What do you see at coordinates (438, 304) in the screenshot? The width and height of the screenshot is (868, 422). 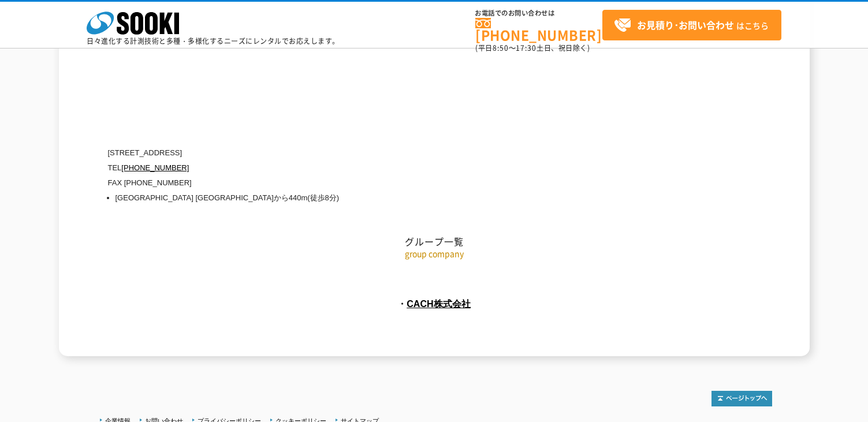 I see `a: CACH株式会社` at bounding box center [438, 304].